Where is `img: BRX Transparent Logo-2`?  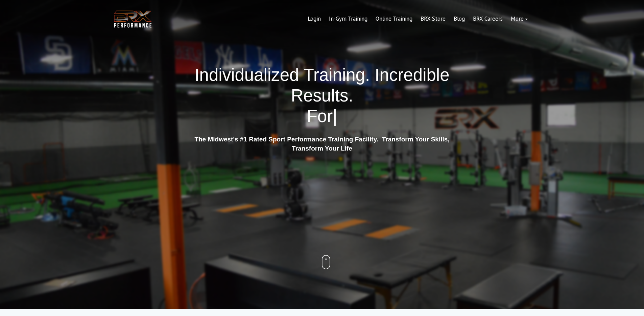 img: BRX Transparent Logo-2 is located at coordinates (133, 19).